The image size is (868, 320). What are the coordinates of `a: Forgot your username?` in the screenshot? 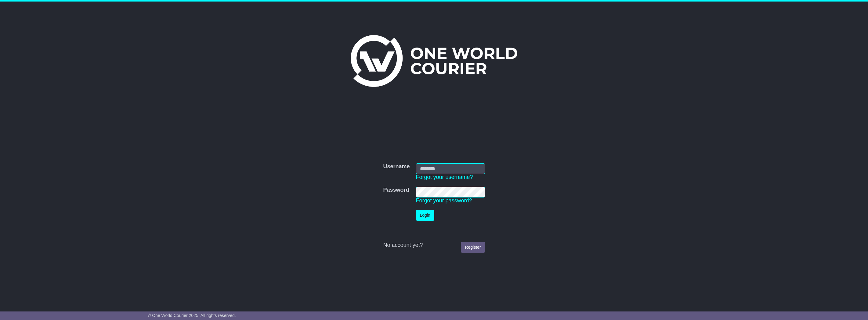 It's located at (445, 177).